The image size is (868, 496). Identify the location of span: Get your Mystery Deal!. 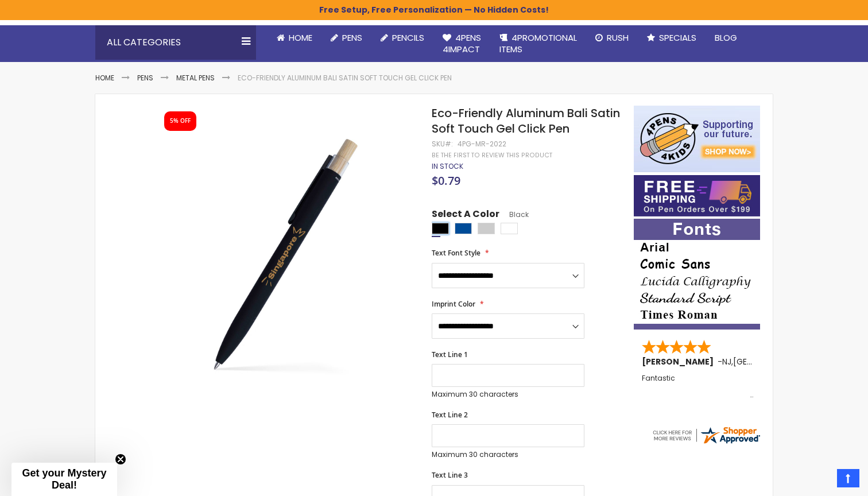
(64, 479).